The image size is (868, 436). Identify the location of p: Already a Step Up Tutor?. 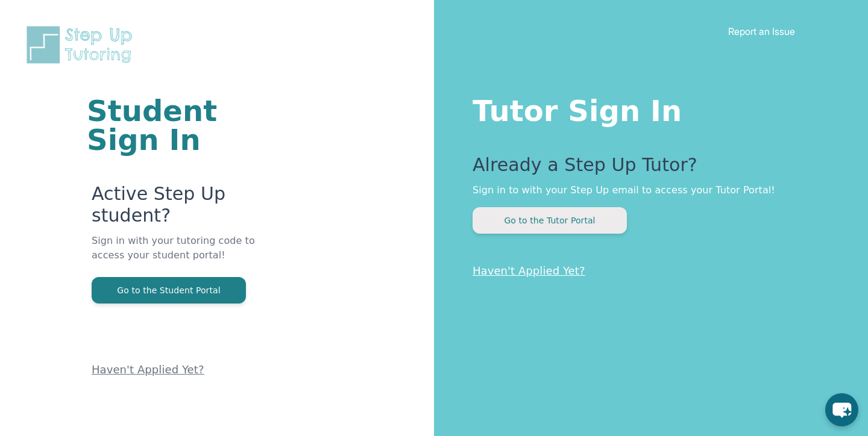
(646, 169).